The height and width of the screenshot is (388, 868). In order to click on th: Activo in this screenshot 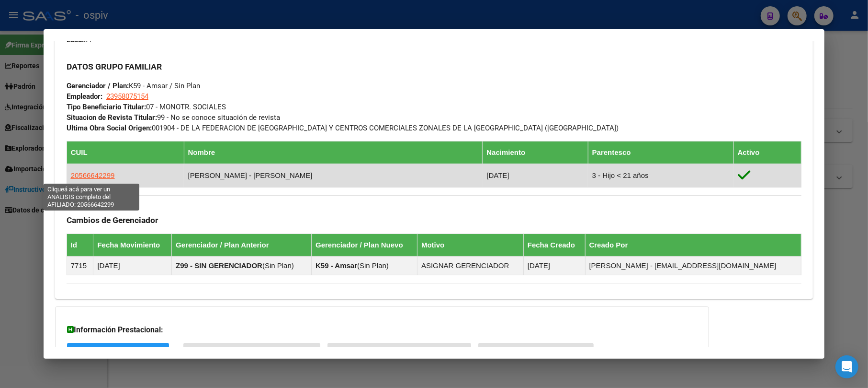, I will do `click(767, 152)`.